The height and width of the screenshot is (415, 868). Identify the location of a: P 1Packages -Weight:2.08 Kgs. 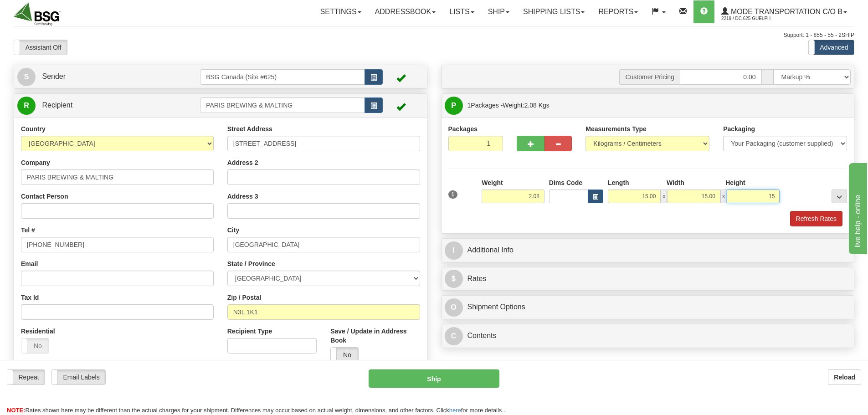
(648, 105).